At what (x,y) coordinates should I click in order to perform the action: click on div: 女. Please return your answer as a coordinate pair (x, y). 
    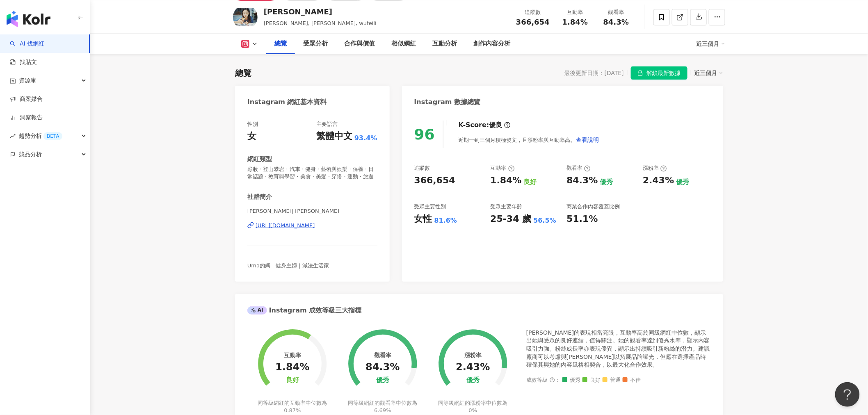
    Looking at the image, I should click on (251, 136).